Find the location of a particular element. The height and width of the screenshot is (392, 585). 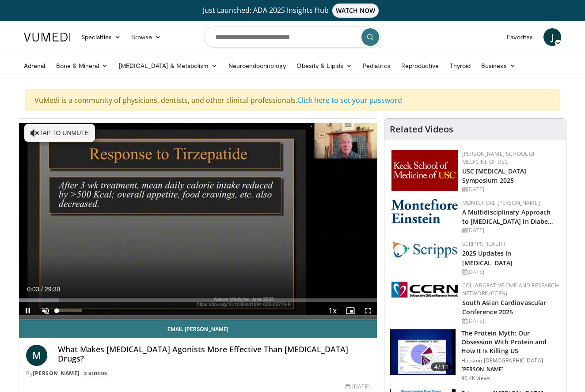

a: Bone & Mineral is located at coordinates (82, 66).